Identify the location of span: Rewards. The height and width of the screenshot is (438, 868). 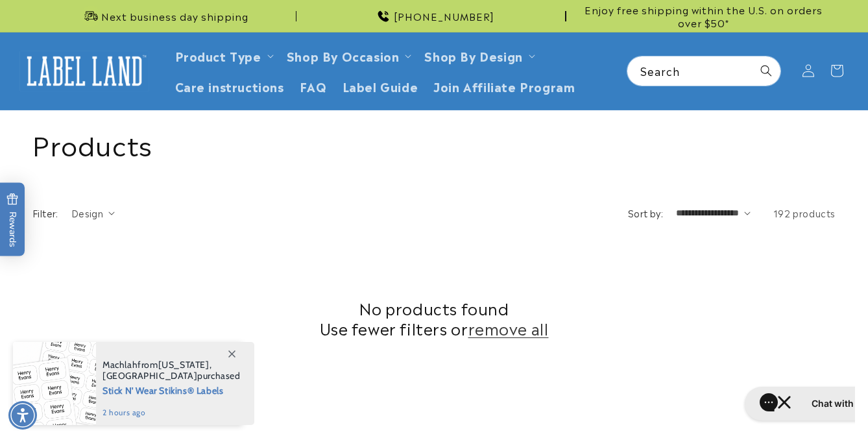
(13, 219).